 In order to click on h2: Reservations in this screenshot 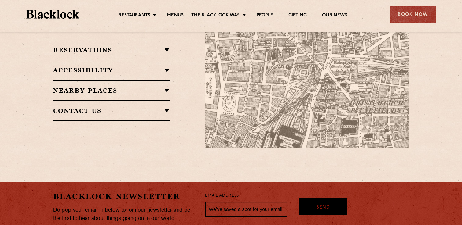, I will do `click(111, 50)`.